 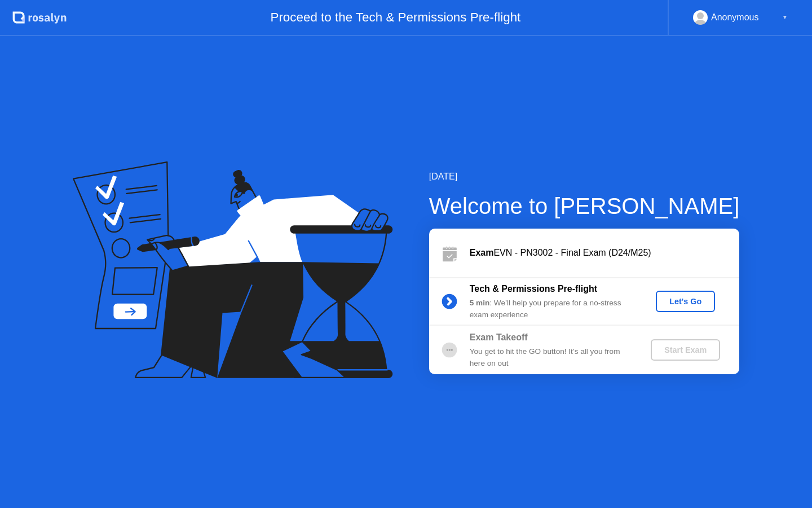 I want to click on div: You get to hit the GO button! It’s all you from here on out, so click(x=551, y=357).